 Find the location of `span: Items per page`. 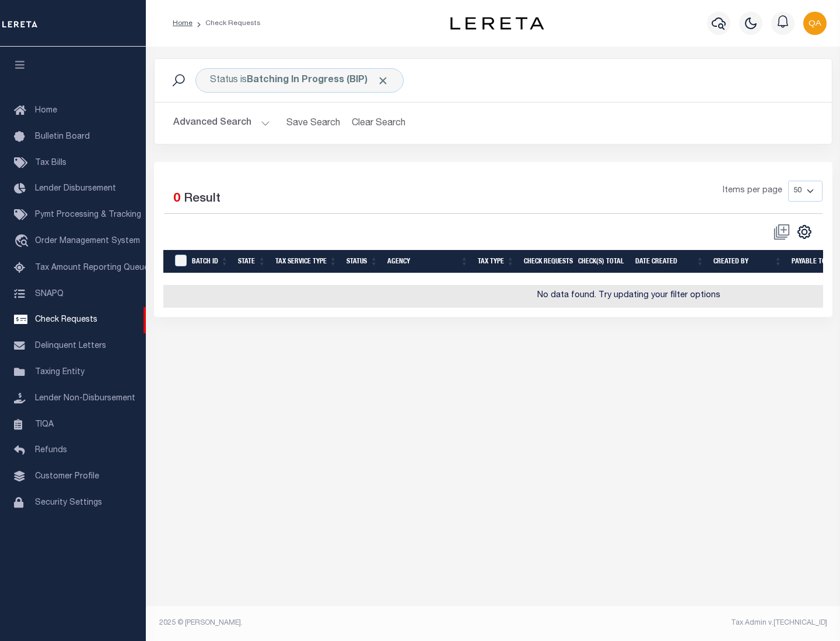

span: Items per page is located at coordinates (752, 192).